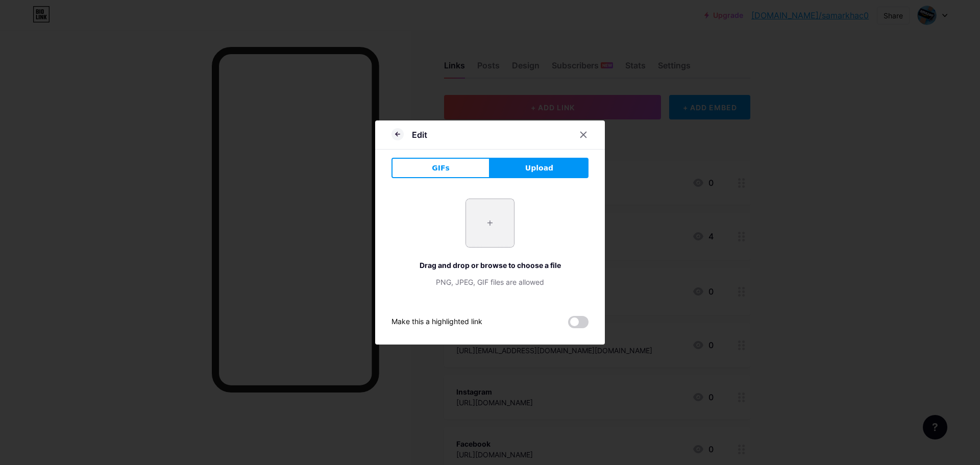 The height and width of the screenshot is (465, 980). Describe the element at coordinates (490, 265) in the screenshot. I see `div: Drag and drop or browse to choose a file` at that location.